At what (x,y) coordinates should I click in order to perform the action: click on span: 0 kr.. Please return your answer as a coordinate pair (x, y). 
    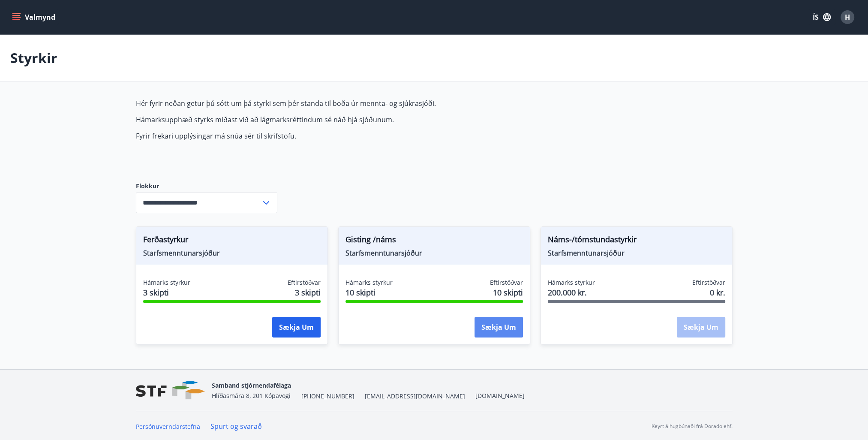
    Looking at the image, I should click on (717, 292).